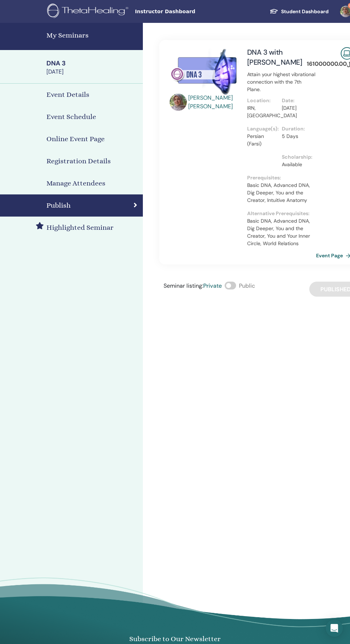 This screenshot has width=350, height=644. What do you see at coordinates (93, 35) in the screenshot?
I see `h4: My Seminars` at bounding box center [93, 35].